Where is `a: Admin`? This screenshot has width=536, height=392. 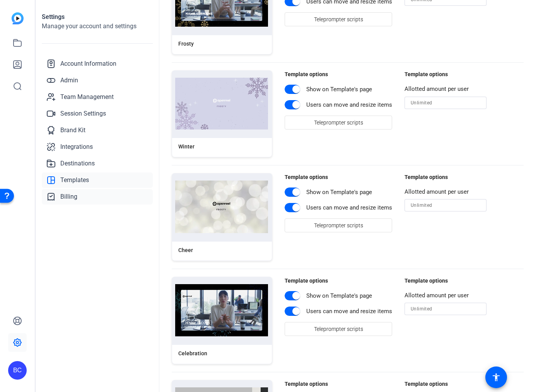 a: Admin is located at coordinates (97, 80).